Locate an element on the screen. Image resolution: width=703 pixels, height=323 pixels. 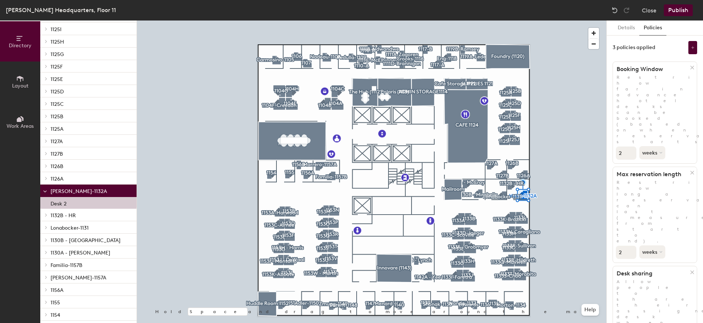
div: 3 policies applied is located at coordinates (634, 48).